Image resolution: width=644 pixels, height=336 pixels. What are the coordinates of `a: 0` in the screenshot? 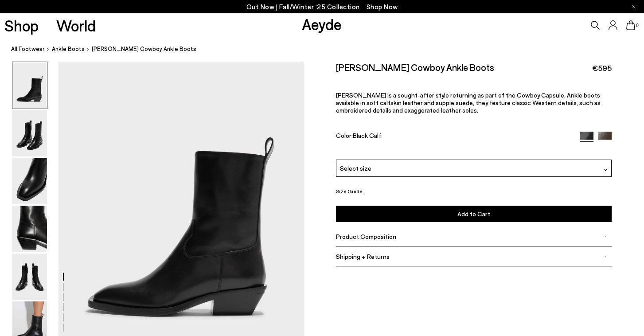 It's located at (631, 26).